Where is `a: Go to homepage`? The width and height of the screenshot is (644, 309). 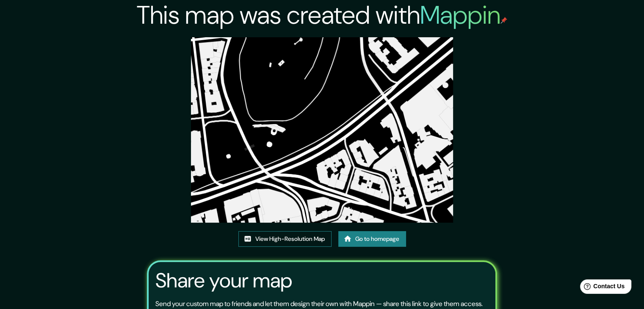 a: Go to homepage is located at coordinates (373, 239).